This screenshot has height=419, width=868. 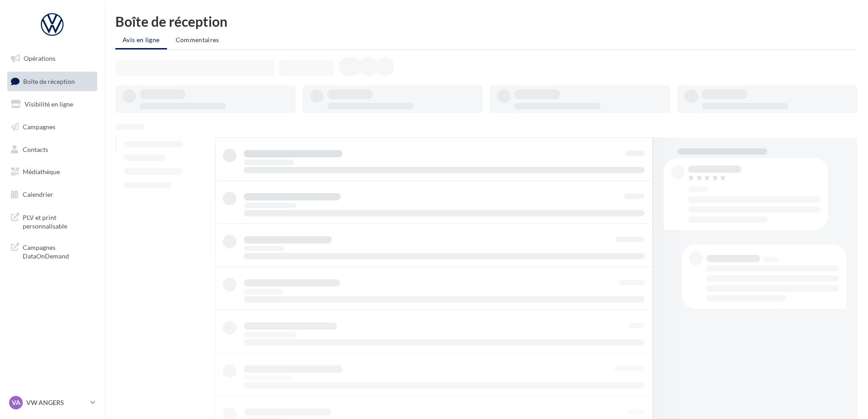 I want to click on span: Campagnes, so click(x=39, y=126).